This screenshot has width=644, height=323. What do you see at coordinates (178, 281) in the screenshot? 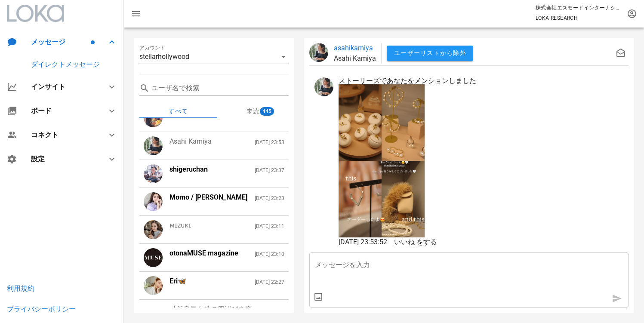
I see `div: Eri🦋` at bounding box center [178, 281].